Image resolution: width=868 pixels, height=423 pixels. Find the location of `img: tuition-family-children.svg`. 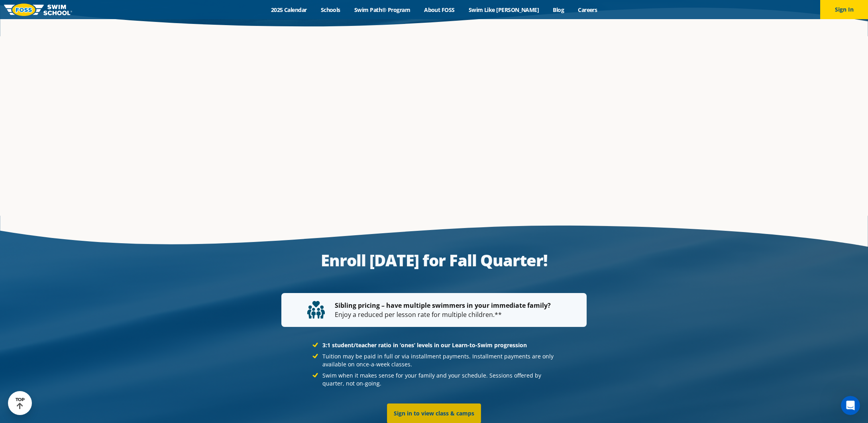

img: tuition-family-children.svg is located at coordinates (316, 310).